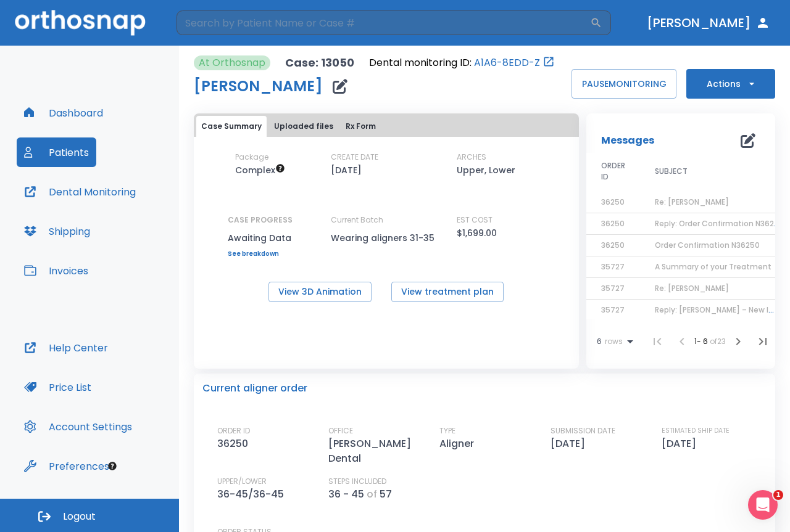  Describe the element at coordinates (472, 157) in the screenshot. I see `p: ARCHES` at that location.